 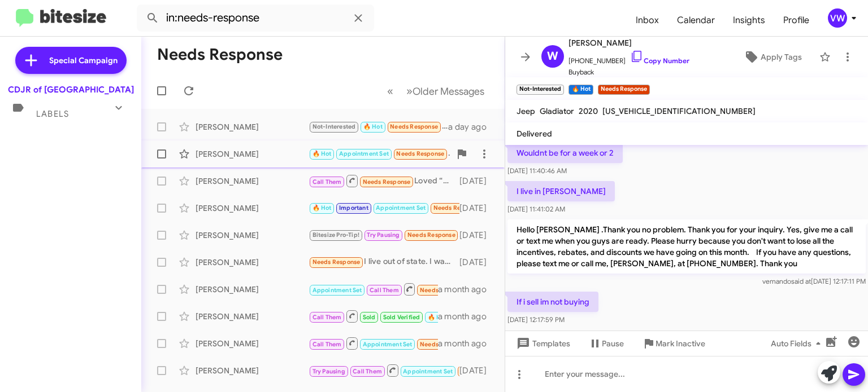 What do you see at coordinates (436, 91) in the screenshot?
I see `nav: Page navigation example` at bounding box center [436, 91].